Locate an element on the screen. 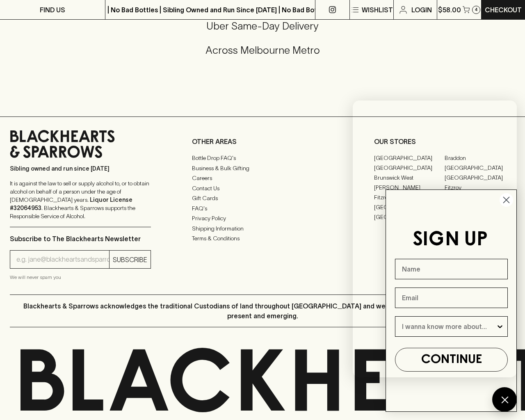 This screenshot has height=420, width=525. p: Blackhearts & Sparrows acknowledges the traditional Custodians of land throughout [GEOGRAPHIC_DAT... is located at coordinates (262, 311).